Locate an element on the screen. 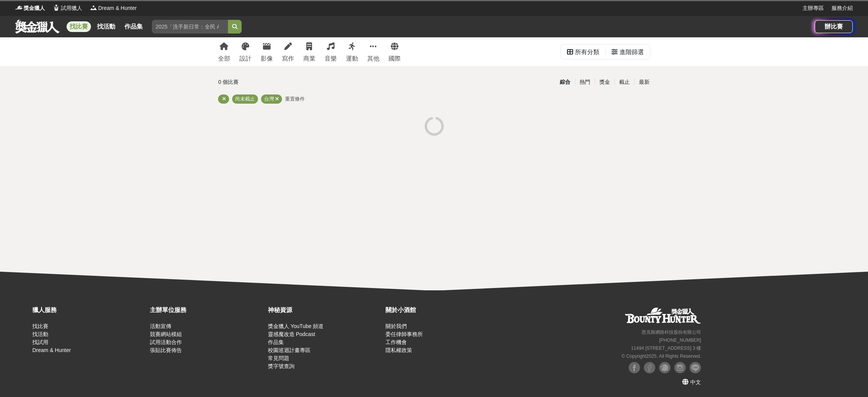 The height and width of the screenshot is (397, 868). div: 0 個比賽 is located at coordinates (290, 82).